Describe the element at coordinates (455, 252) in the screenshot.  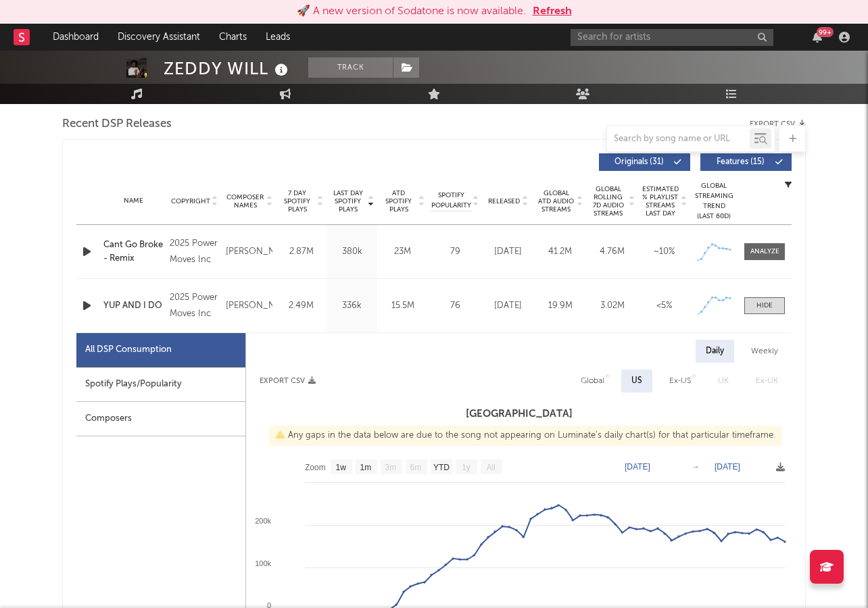
I see `div: 79` at that location.